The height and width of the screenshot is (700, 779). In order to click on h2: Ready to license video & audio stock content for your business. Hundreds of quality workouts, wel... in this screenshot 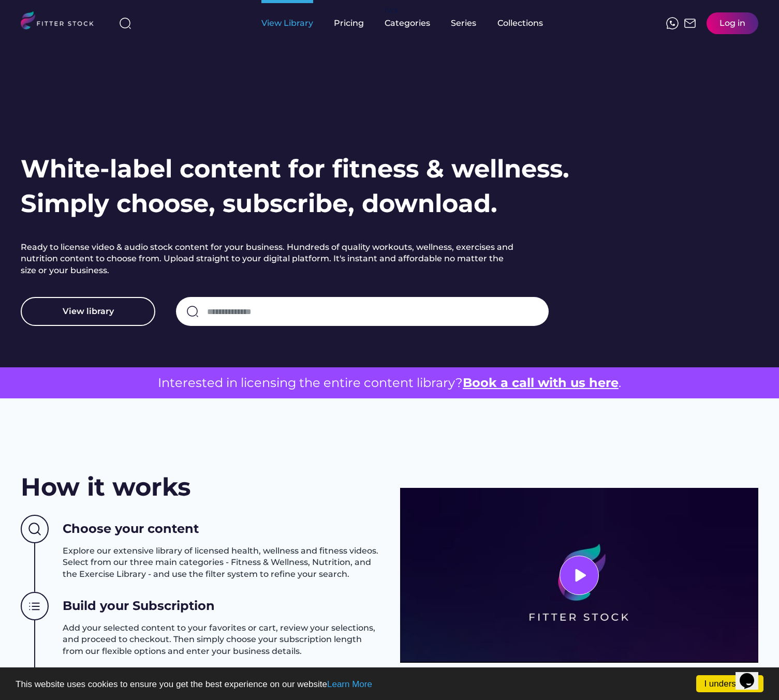, I will do `click(269, 259)`.